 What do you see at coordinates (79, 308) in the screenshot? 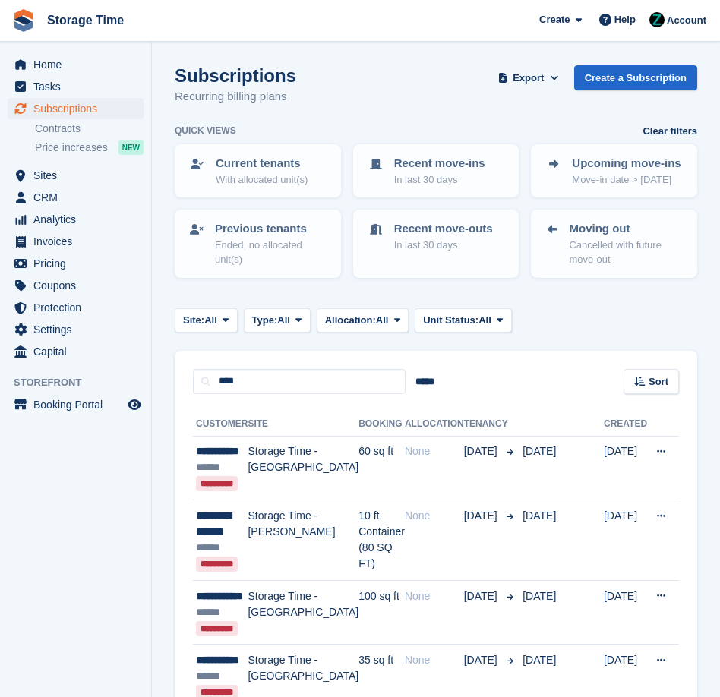
I see `span: Protection` at bounding box center [79, 308].